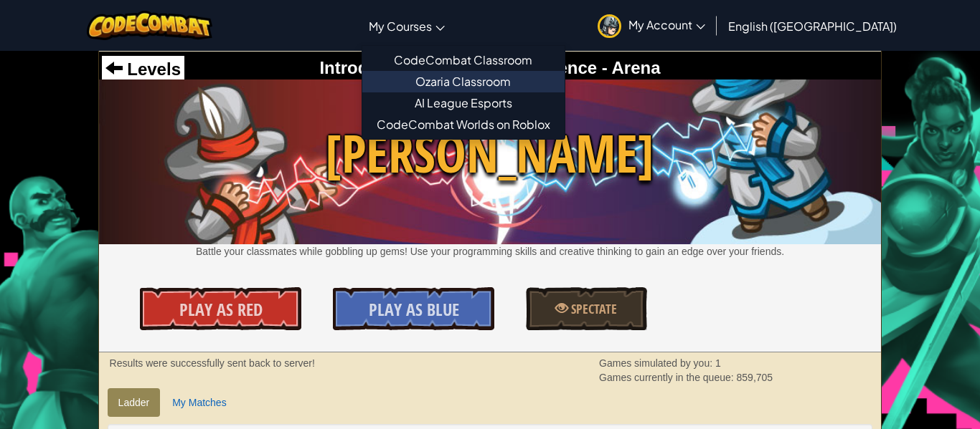  Describe the element at coordinates (400, 25) in the screenshot. I see `span: My Courses` at that location.